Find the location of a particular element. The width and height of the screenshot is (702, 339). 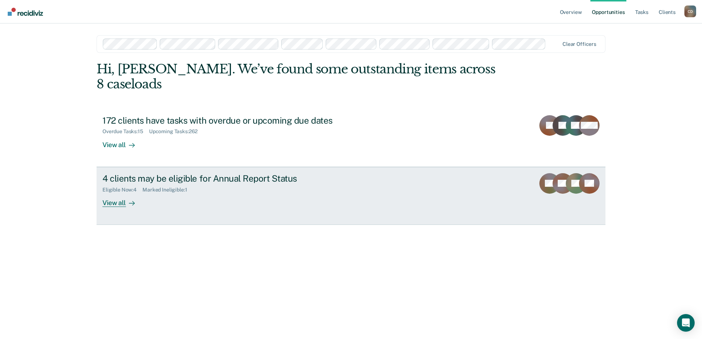

a: 172 clients have tasks with overdue or upcoming due datesOverdue Tasks:15Upcoming Tasks:262View all is located at coordinates (351, 138).